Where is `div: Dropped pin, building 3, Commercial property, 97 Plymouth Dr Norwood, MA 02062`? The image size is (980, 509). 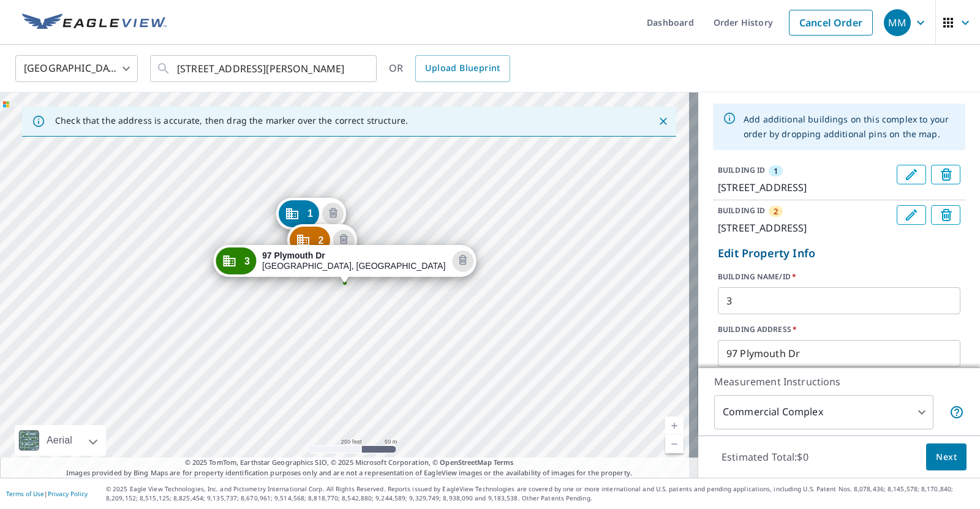
div: Dropped pin, building 3, Commercial property, 97 Plymouth Dr Norwood, MA 02062 is located at coordinates (344, 264).